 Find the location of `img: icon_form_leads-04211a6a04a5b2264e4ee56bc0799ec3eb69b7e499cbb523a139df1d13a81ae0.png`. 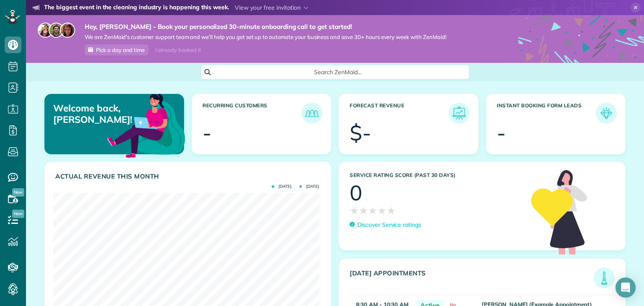

img: icon_form_leads-04211a6a04a5b2264e4ee56bc0799ec3eb69b7e499cbb523a139df1d13a81ae0.png is located at coordinates (606, 114).